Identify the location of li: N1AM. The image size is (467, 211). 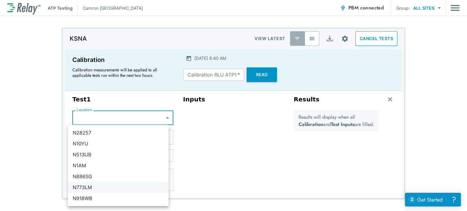
(118, 166).